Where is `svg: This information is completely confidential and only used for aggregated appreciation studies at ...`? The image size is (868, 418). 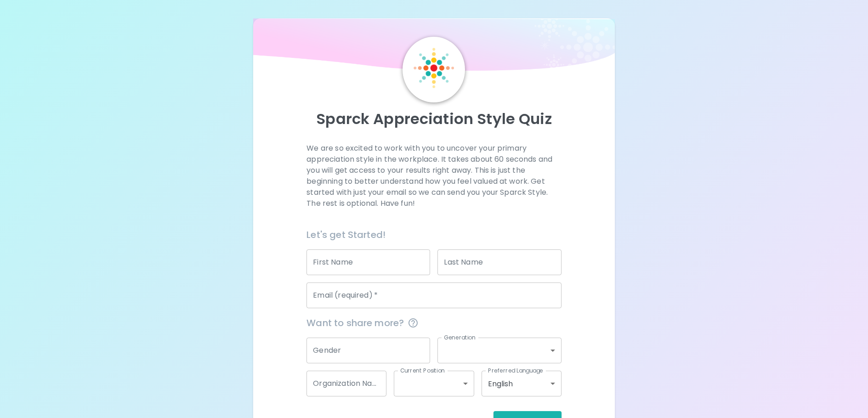
svg: This information is completely confidential and only used for aggregated appreciation studies at ... is located at coordinates (414, 323).